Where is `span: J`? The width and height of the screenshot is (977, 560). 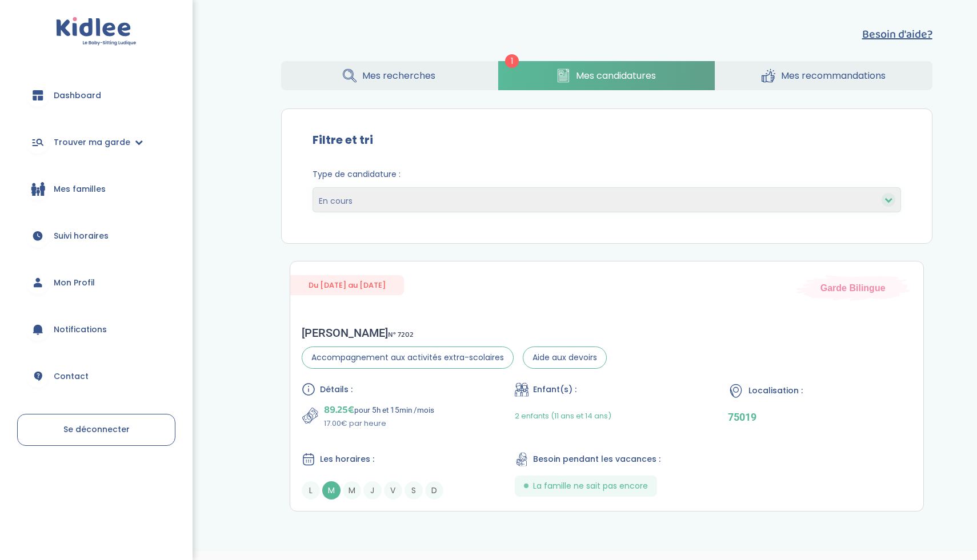 span: J is located at coordinates (373, 490).